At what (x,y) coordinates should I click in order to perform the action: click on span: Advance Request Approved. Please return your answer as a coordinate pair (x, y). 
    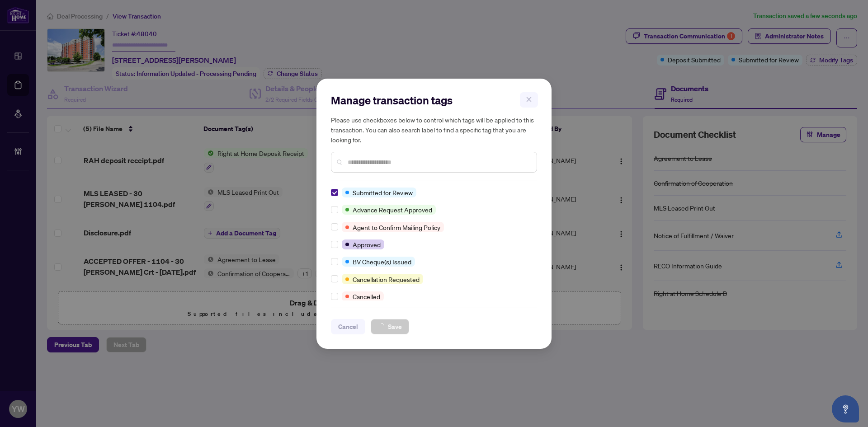
    Looking at the image, I should click on (392, 210).